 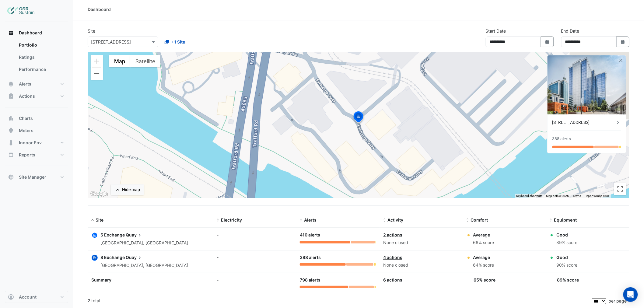 What do you see at coordinates (11, 96) in the screenshot?
I see `app-icon: Actions` at bounding box center [11, 96].